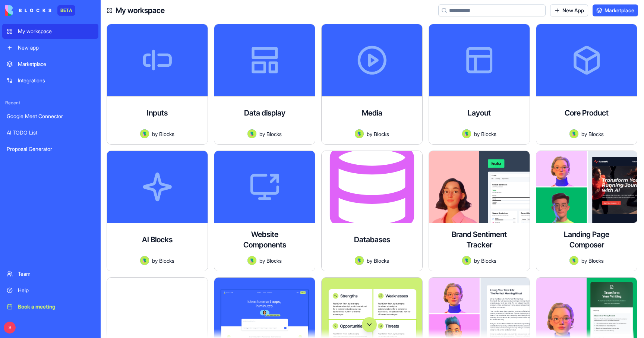  Describe the element at coordinates (369, 325) in the screenshot. I see `button: Scroll to bottom` at that location.